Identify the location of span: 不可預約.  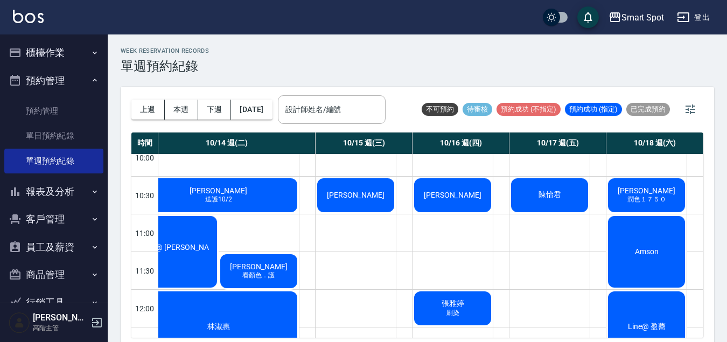
(440, 109).